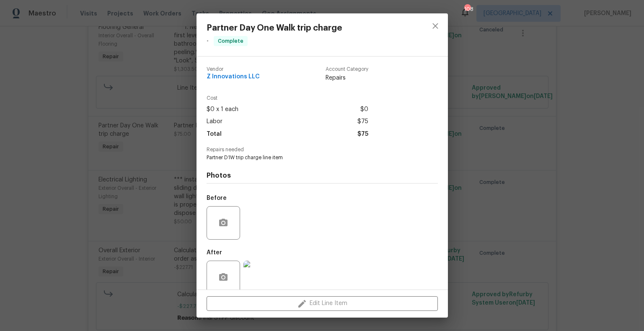 The height and width of the screenshot is (331, 644). What do you see at coordinates (215, 122) in the screenshot?
I see `span: Labor` at bounding box center [215, 122].